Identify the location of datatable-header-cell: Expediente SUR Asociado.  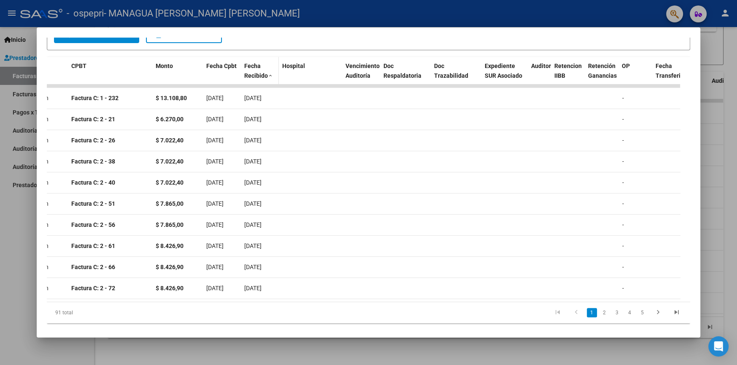
(505, 76).